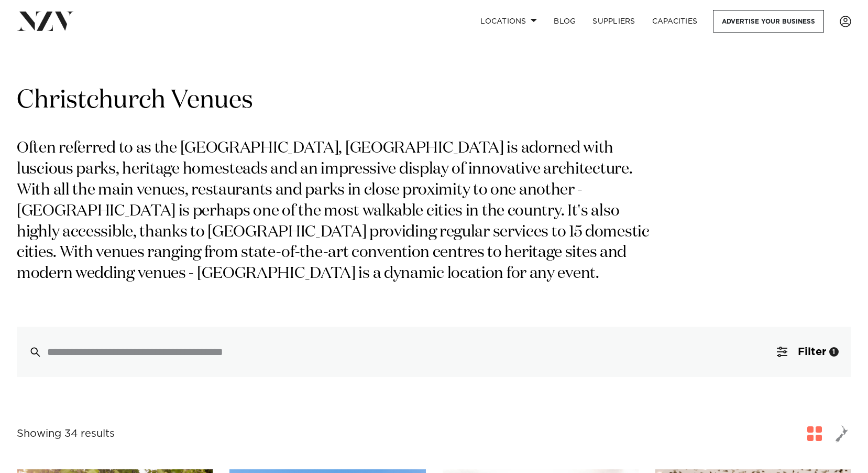 The image size is (868, 473). I want to click on button: Filter1, so click(808, 352).